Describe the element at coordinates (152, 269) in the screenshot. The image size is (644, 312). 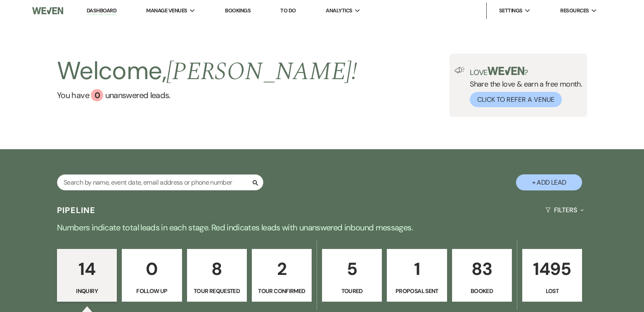
I see `p: 0` at that location.